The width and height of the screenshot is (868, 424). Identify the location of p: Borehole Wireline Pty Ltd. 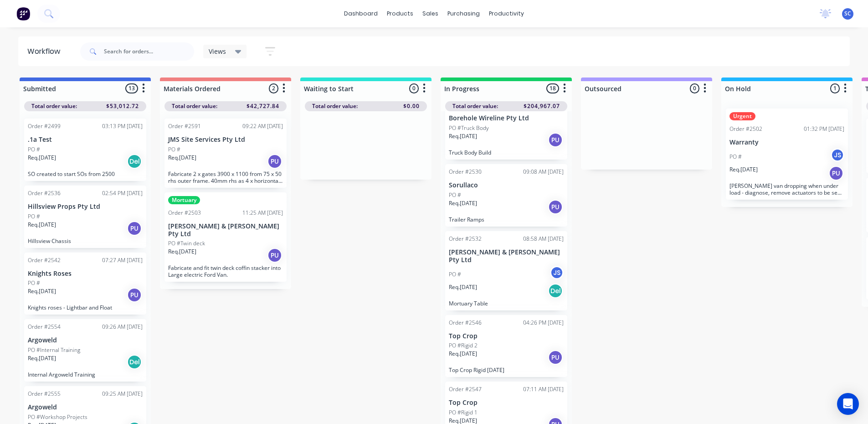
(507, 118).